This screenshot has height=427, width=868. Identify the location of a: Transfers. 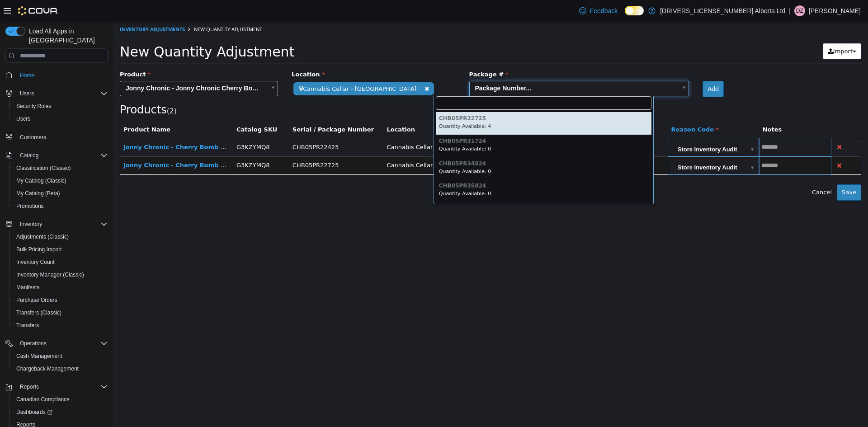
(28, 325).